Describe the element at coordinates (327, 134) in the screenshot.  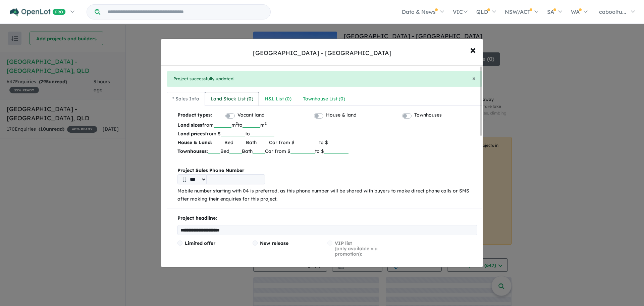
I see `p: from $ to` at that location.